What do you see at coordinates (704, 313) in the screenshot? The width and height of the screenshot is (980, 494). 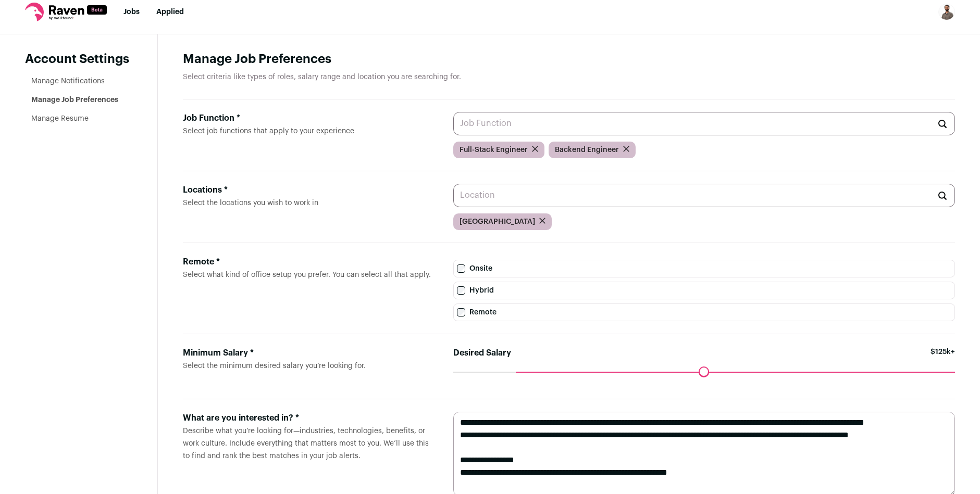 I see `label: Remote` at bounding box center [704, 313].